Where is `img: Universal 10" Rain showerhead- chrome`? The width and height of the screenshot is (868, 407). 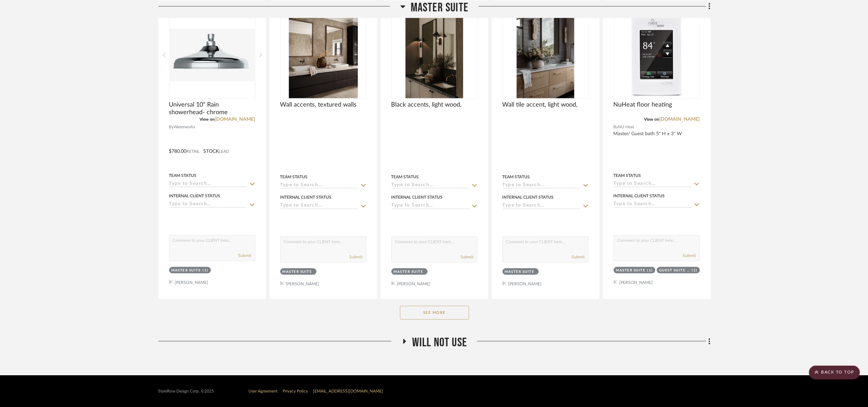 img: Universal 10" Rain showerhead- chrome is located at coordinates (212, 55).